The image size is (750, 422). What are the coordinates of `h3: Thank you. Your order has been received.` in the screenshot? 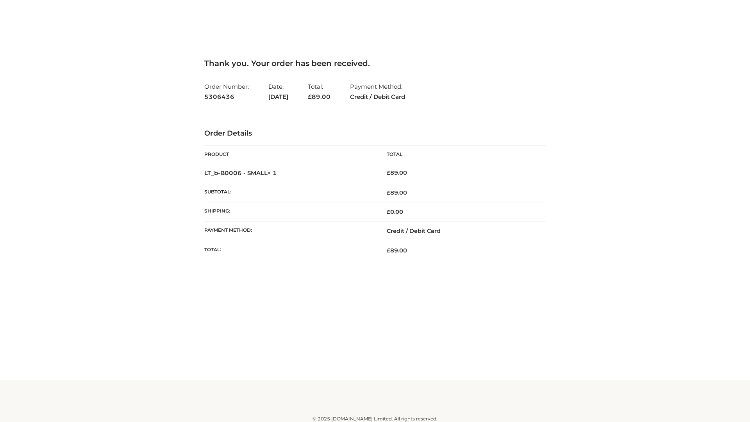 It's located at (375, 63).